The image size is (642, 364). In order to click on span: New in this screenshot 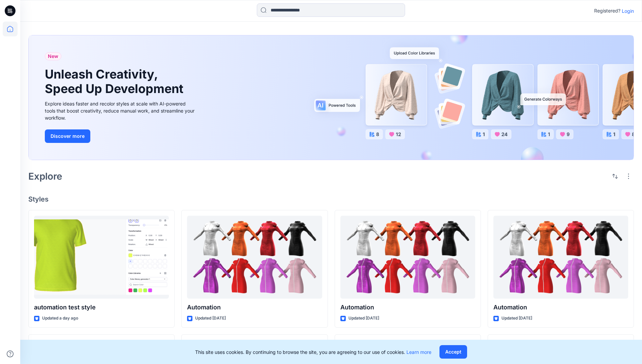, I will do `click(53, 56)`.